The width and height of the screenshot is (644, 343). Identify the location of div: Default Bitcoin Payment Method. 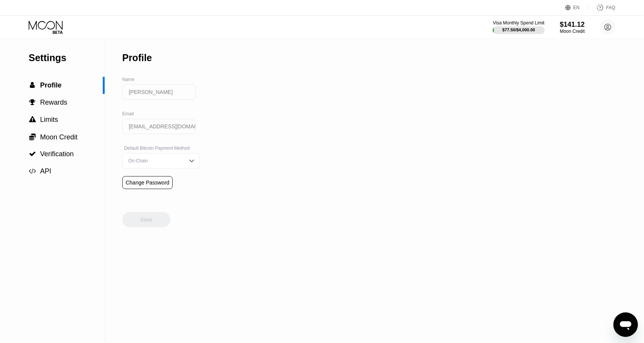
(161, 148).